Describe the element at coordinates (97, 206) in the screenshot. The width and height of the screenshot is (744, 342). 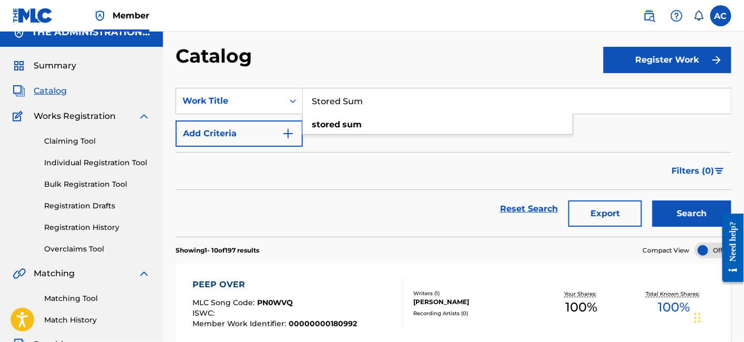
I see `a: Registration Drafts` at that location.